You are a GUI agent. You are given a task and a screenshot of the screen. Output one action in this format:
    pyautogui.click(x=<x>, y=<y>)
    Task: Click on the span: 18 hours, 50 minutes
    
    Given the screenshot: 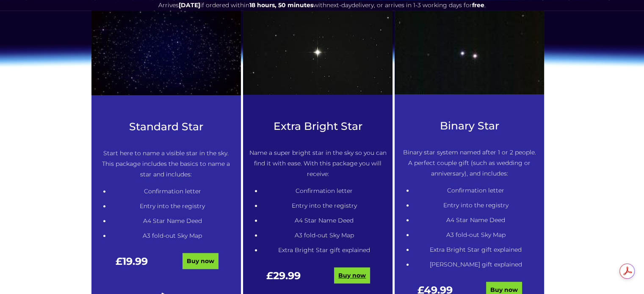 What is the action you would take?
    pyautogui.click(x=281, y=5)
    